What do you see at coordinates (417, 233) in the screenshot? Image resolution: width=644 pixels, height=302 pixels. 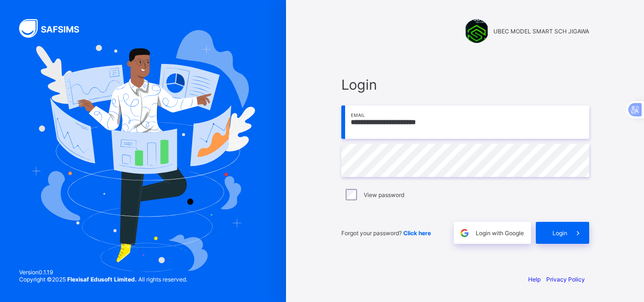 I see `a: Click here` at bounding box center [417, 233].